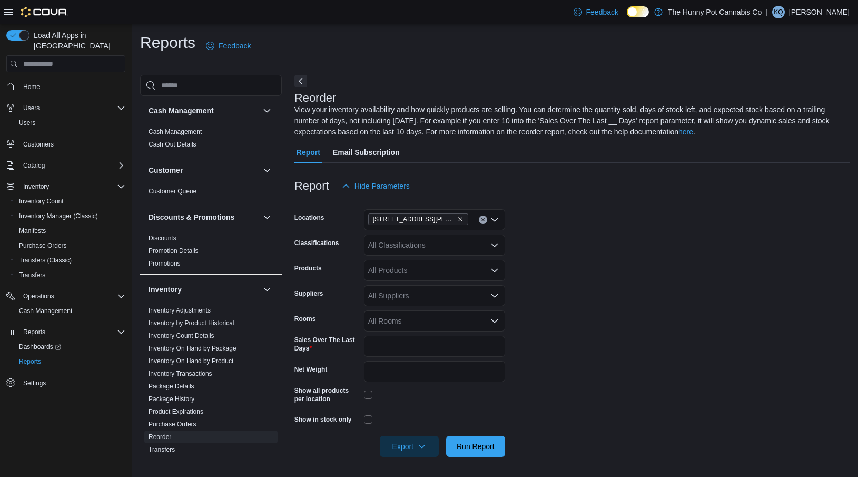 The image size is (858, 477). I want to click on input: Dark Mode, so click(638, 12).